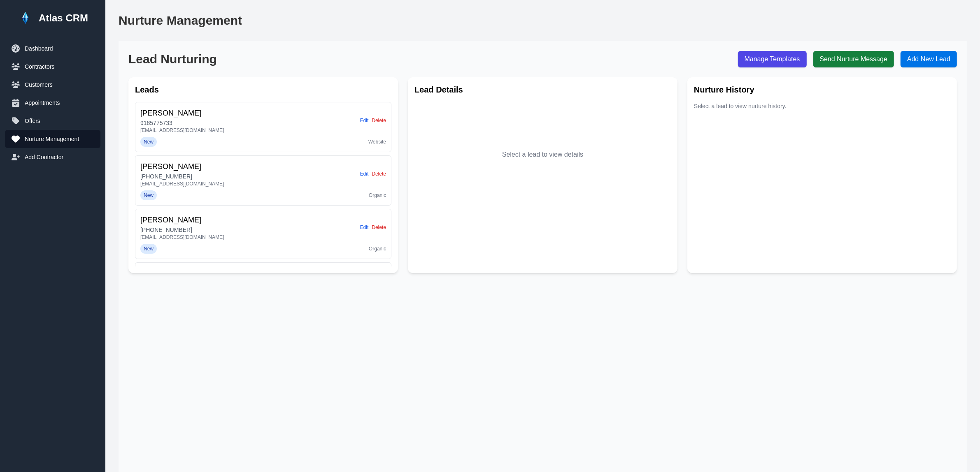 This screenshot has width=980, height=472. Describe the element at coordinates (53, 139) in the screenshot. I see `button: Nurture Management` at that location.